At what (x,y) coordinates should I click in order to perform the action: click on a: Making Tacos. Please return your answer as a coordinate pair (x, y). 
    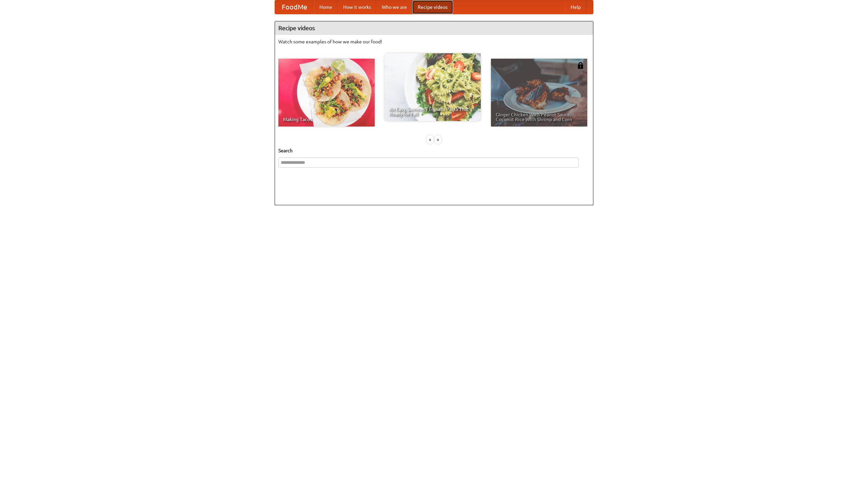
    Looking at the image, I should click on (326, 92).